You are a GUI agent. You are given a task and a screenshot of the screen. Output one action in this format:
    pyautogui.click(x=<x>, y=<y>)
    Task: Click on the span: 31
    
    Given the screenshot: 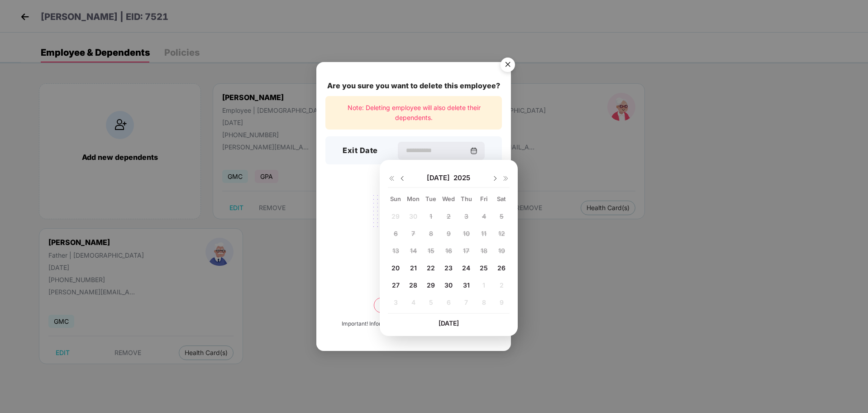 What is the action you would take?
    pyautogui.click(x=466, y=285)
    